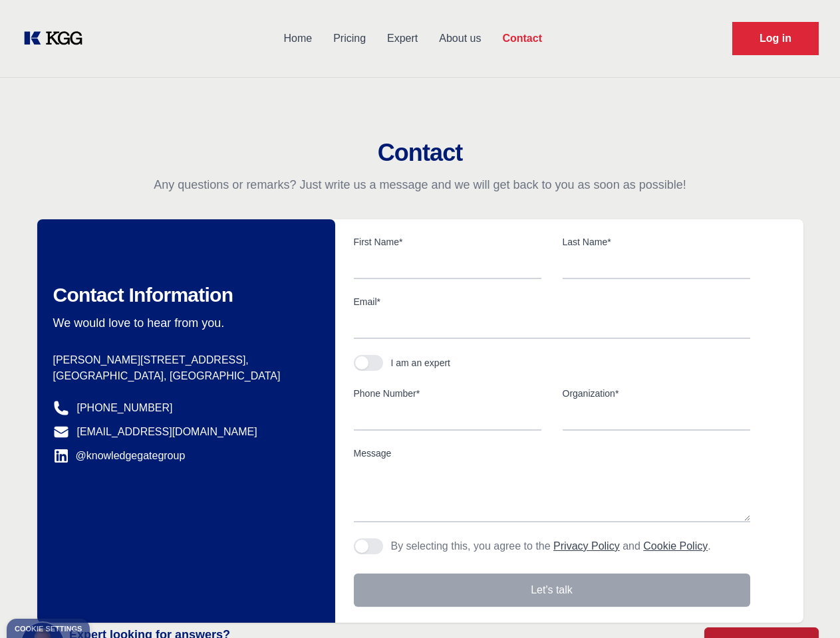 This screenshot has height=638, width=840. What do you see at coordinates (807, 606) in the screenshot?
I see `div: Chat Widget` at bounding box center [807, 606].